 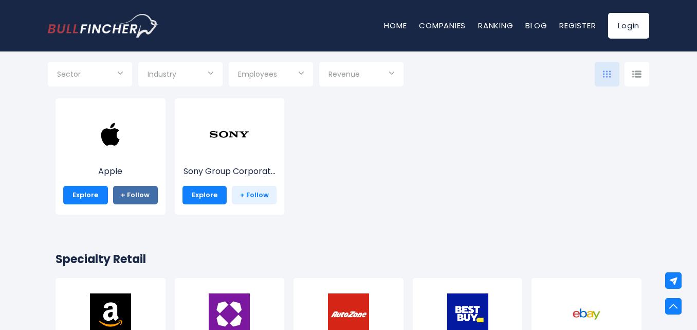 I want to click on a: Companies, so click(x=442, y=25).